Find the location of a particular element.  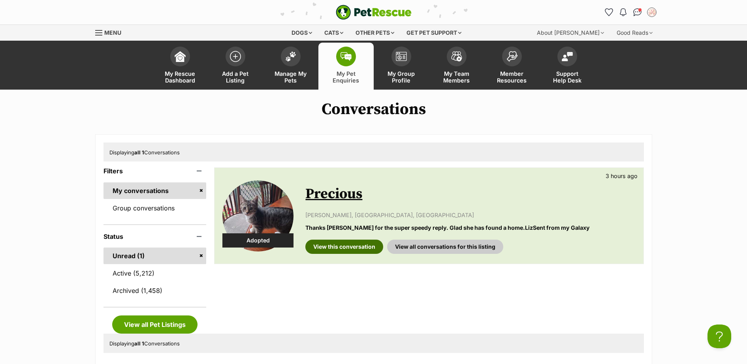

span: Support Help Desk is located at coordinates (567, 77).